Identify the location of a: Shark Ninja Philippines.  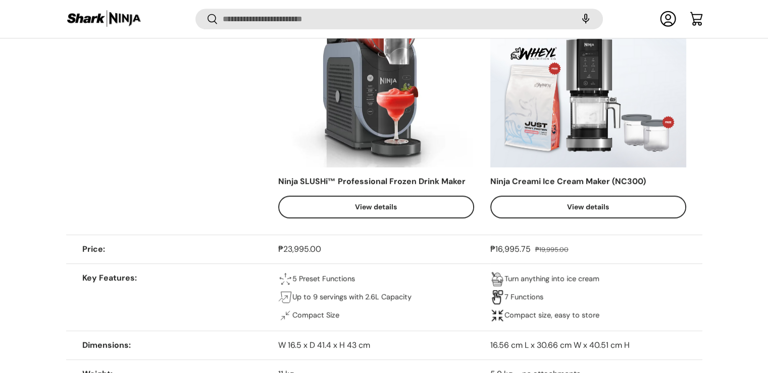
(104, 19).